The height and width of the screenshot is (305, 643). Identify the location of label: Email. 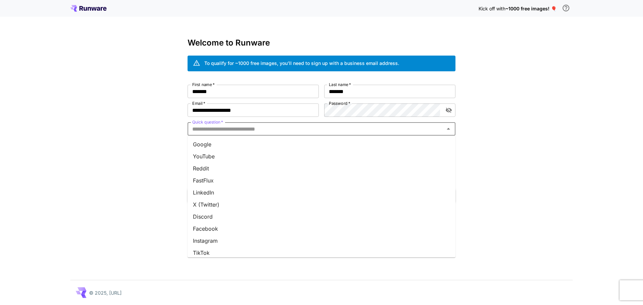
(199, 103).